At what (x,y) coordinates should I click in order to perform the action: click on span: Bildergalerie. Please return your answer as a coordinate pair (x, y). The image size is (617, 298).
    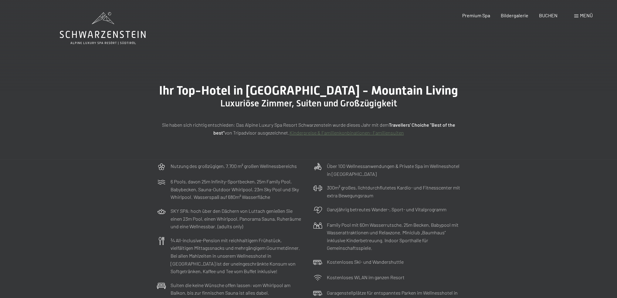
    Looking at the image, I should click on (514, 15).